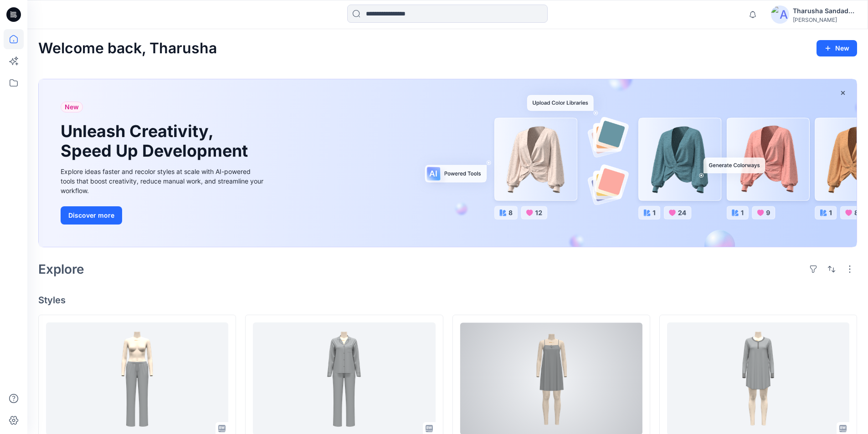  What do you see at coordinates (447, 300) in the screenshot?
I see `h4: Styles` at bounding box center [447, 300].